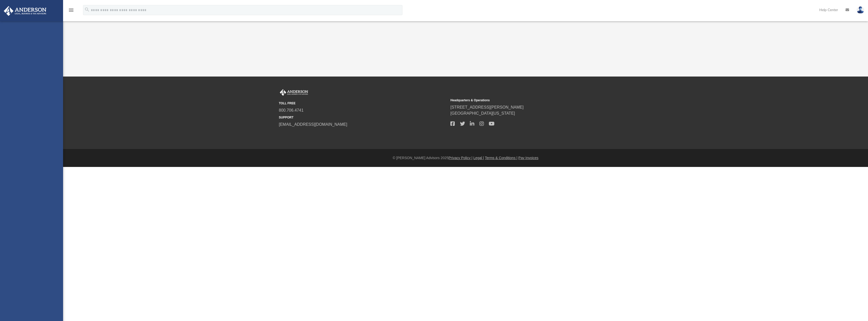 This screenshot has height=321, width=868. What do you see at coordinates (71, 11) in the screenshot?
I see `a: menu` at bounding box center [71, 11].